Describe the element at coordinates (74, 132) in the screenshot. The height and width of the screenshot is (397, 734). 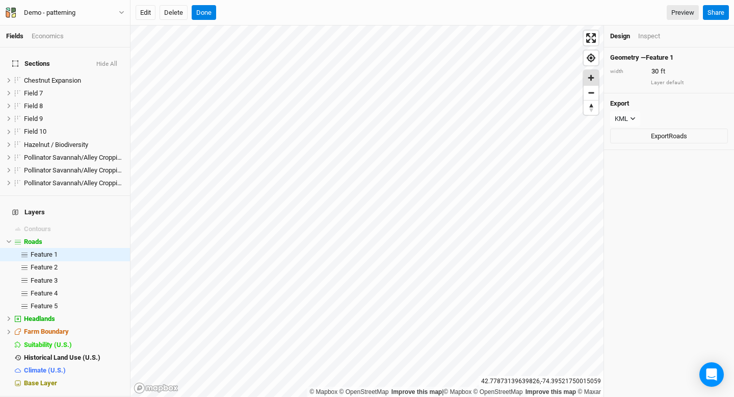
I see `div: Field 10` at that location.